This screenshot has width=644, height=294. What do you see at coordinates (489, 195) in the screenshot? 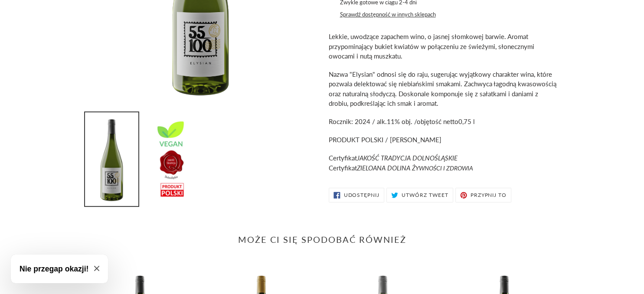
I see `span: Przypnij to` at bounding box center [489, 195].